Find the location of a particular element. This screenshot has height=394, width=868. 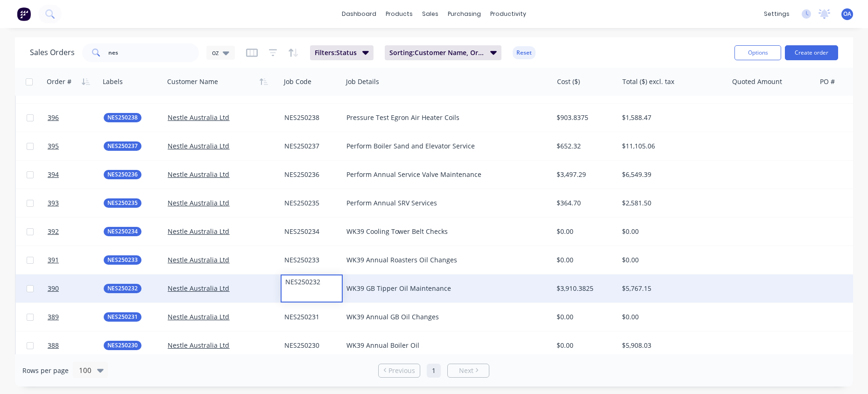

div: PO # is located at coordinates (827, 82).